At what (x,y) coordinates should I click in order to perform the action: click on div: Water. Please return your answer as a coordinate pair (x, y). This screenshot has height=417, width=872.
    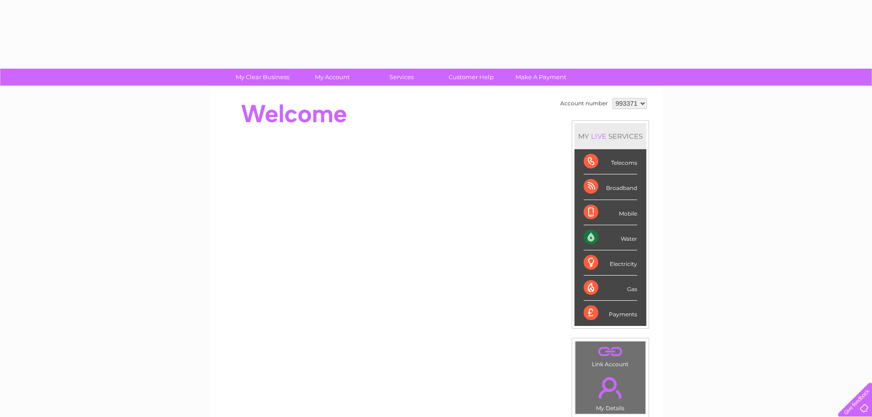
    Looking at the image, I should click on (610, 238).